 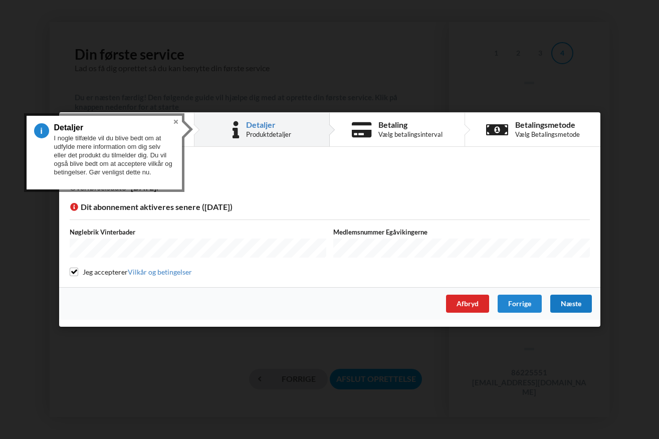 I want to click on div: I nogle tilfælde vil du blive bedt om at udfylde mere information om dig selv eller det produkt d..., so click(x=114, y=153).